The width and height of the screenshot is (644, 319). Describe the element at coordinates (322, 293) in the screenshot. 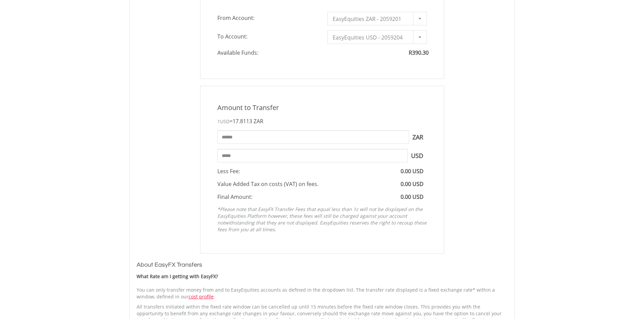

I see `p: You can only transfer money from and to EasyEquities accounts as defined in the dropdown list. Th...` at that location.